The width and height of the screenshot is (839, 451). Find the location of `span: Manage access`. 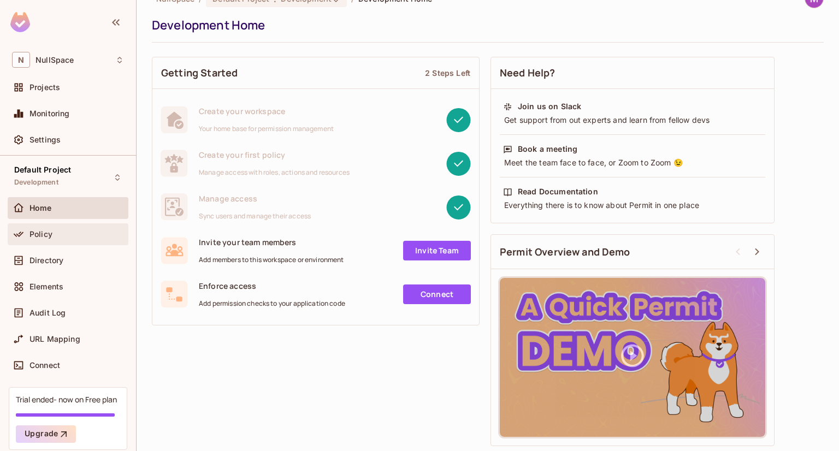

span: Manage access is located at coordinates (255, 198).